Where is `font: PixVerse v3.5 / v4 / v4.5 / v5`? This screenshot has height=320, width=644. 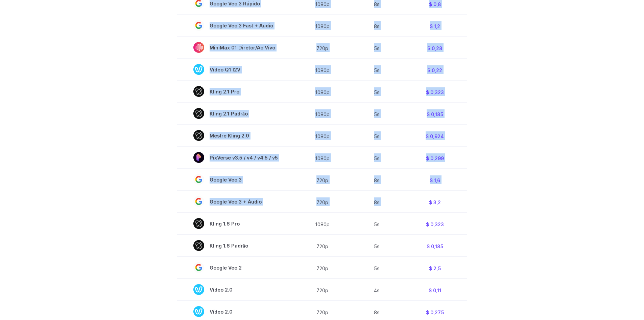
font: PixVerse v3.5 / v4 / v4.5 / v5 is located at coordinates (244, 157).